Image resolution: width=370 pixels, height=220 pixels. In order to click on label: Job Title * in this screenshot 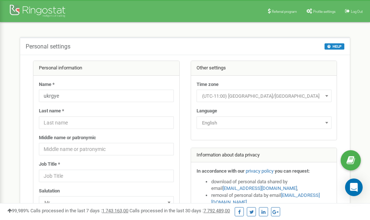, I will do `click(49, 164)`.